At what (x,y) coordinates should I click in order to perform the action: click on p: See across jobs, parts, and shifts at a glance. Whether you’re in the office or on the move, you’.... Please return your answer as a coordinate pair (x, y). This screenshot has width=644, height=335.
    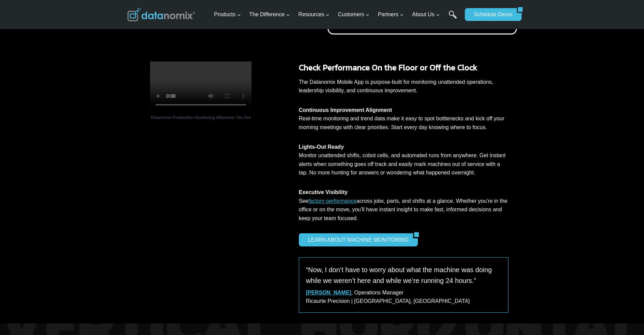
    Looking at the image, I should click on (404, 205).